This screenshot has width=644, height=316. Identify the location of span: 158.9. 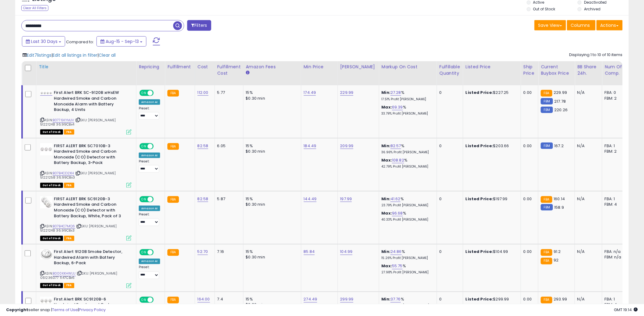
(559, 207).